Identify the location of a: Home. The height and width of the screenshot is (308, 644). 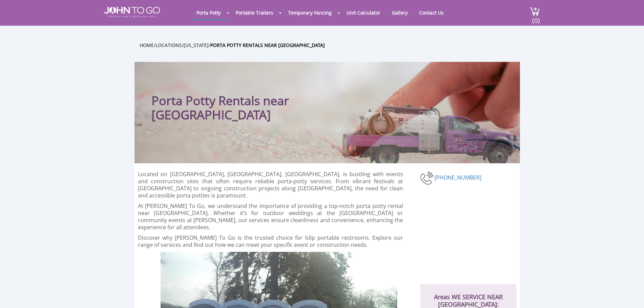
(147, 45).